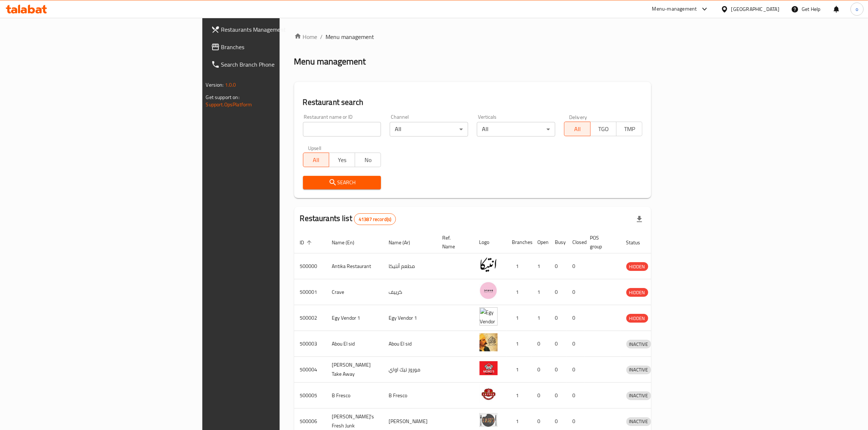  I want to click on span: Search, so click(342, 182).